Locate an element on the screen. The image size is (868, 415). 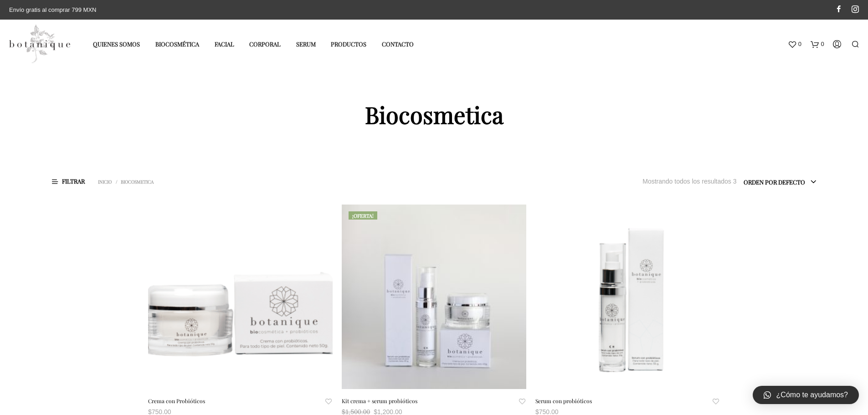
a: Contacto is located at coordinates (398, 44).